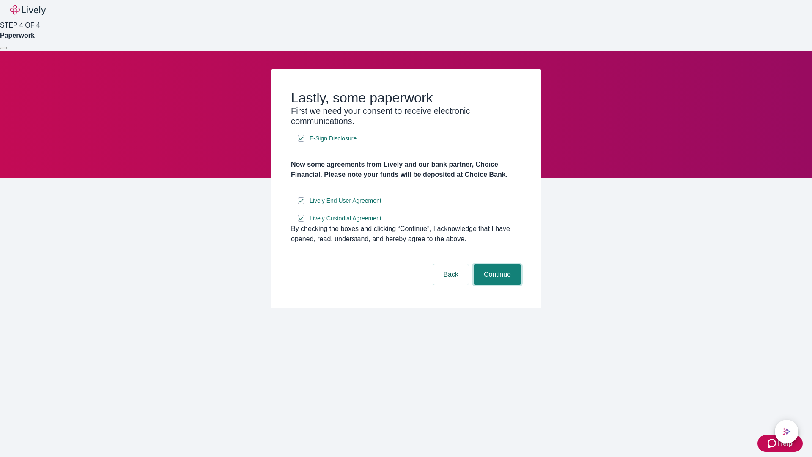 The width and height of the screenshot is (812, 457). I want to click on div: By checking the boxes and clicking “Continue", I acknowledge that I have opened, read, understand..., so click(406, 234).